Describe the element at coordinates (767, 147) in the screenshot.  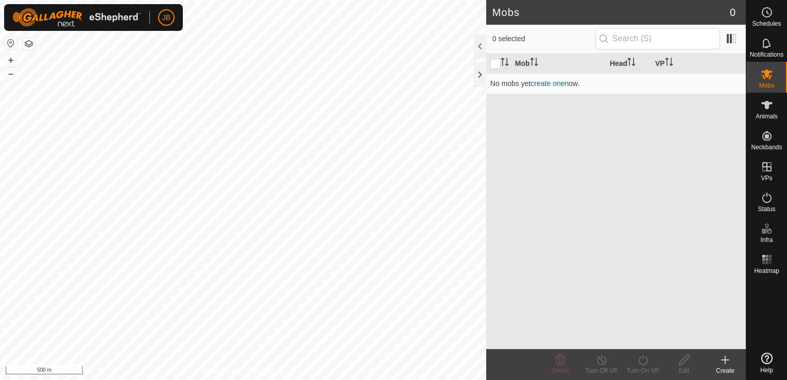
I see `span: Neckbands` at that location.